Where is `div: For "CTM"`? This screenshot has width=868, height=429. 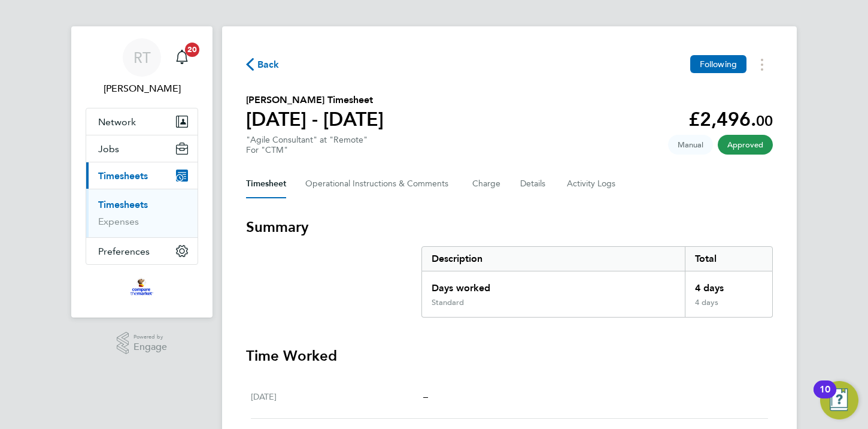
div: For "CTM" is located at coordinates (307, 150).